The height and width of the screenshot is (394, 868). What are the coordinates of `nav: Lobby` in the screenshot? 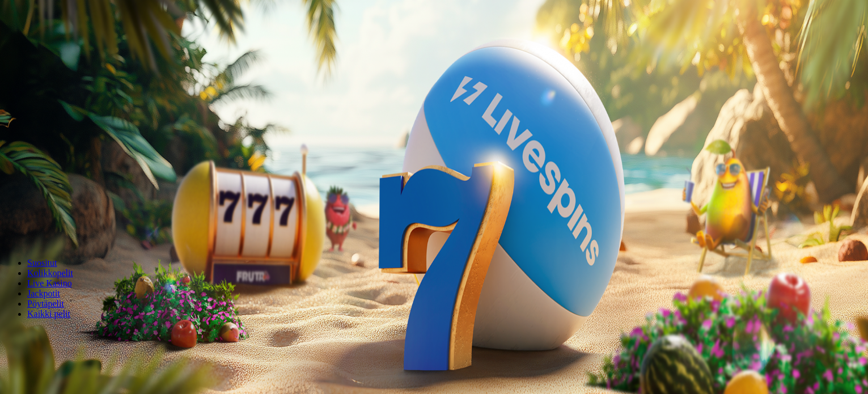 It's located at (434, 279).